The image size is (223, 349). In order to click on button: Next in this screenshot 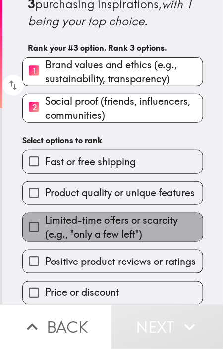, I will do `click(167, 326)`.